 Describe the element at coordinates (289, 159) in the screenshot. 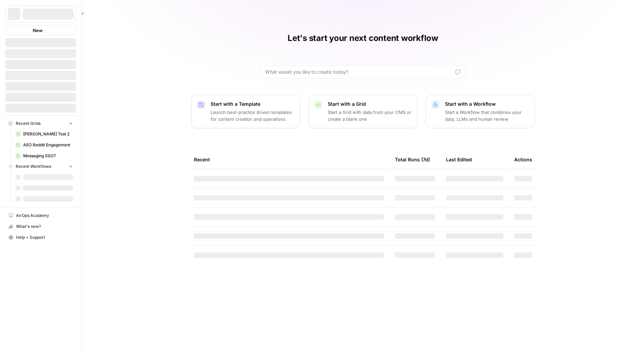

I see `div: Recent` at that location.